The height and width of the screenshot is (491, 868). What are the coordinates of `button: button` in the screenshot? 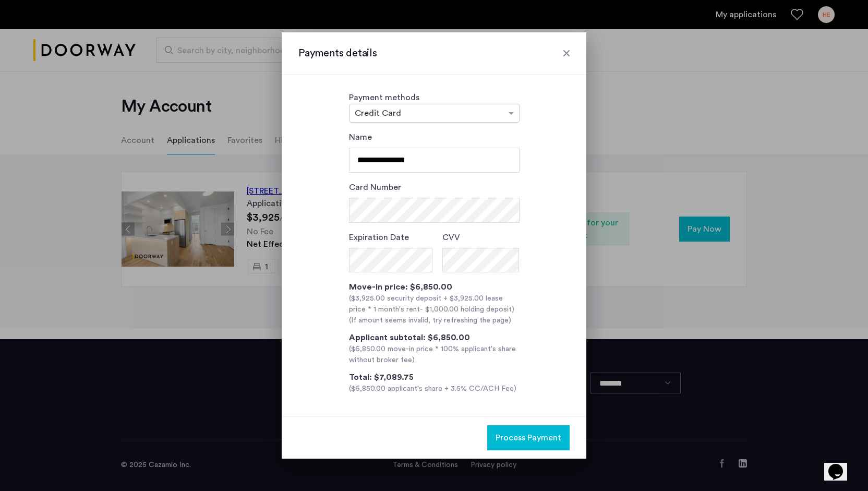 It's located at (528, 437).